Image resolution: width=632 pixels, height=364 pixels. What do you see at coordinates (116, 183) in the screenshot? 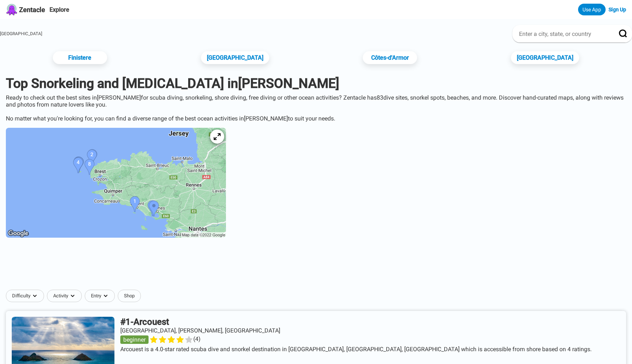
I see `img: Brittany dive site map` at bounding box center [116, 183].